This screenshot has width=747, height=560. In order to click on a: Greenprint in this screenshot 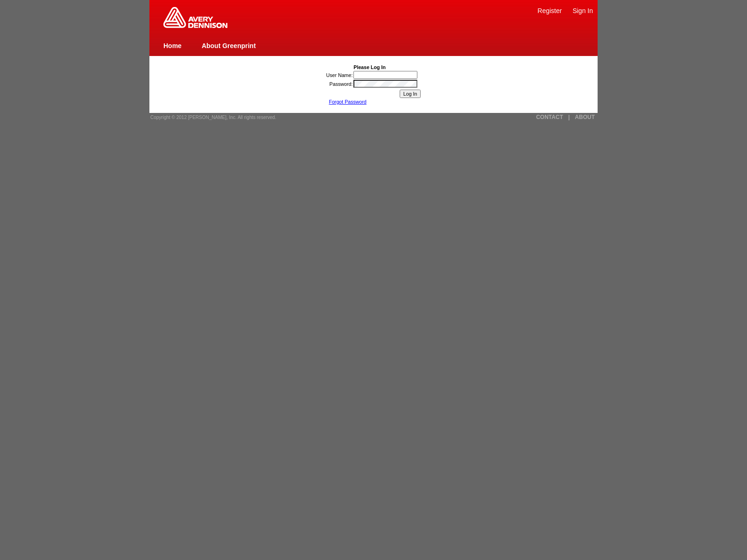, I will do `click(195, 26)`.